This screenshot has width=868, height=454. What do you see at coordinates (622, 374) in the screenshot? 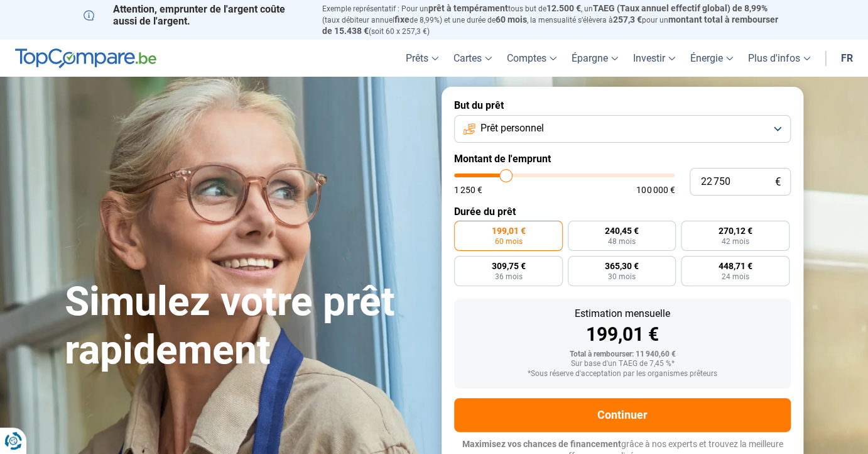
I see `div: *Sous réserve d'acceptation par les organismes prêteurs` at bounding box center [622, 374].